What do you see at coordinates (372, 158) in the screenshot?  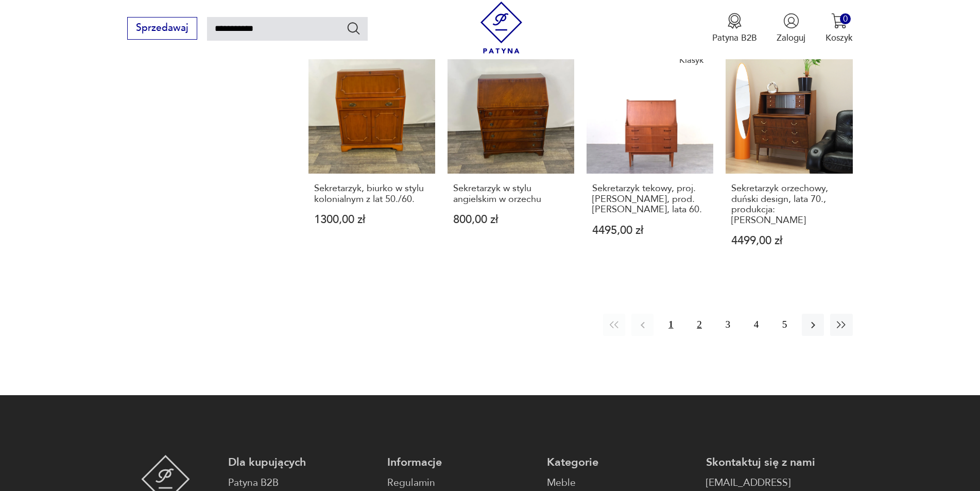 I see `a: Sekretarzyk, biurko w stylu kolonialnym z lat 50./60.Sekretarzyk, biurko w stylu kolonialnym z la...` at bounding box center [372, 158].